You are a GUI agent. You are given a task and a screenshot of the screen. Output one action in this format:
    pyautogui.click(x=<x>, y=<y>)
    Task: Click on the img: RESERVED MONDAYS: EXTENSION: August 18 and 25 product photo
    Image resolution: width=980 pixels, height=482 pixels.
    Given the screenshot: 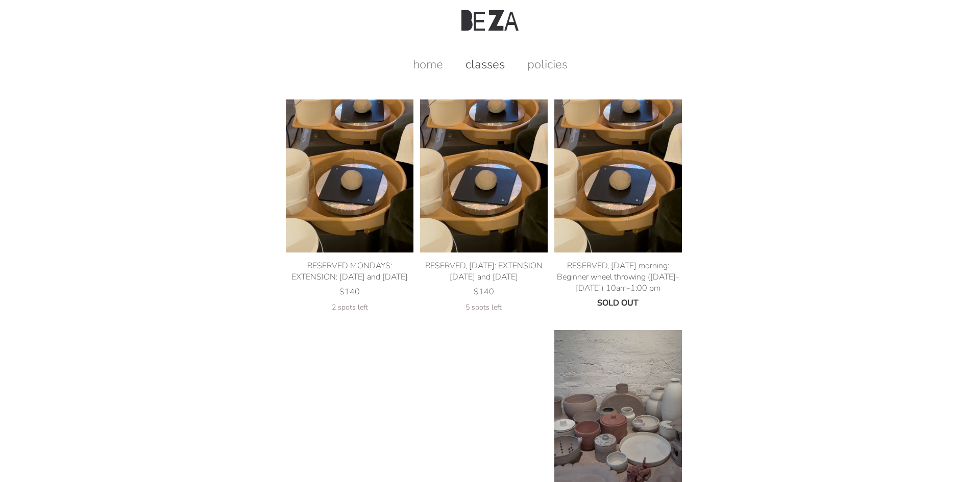 What is the action you would take?
    pyautogui.click(x=349, y=176)
    